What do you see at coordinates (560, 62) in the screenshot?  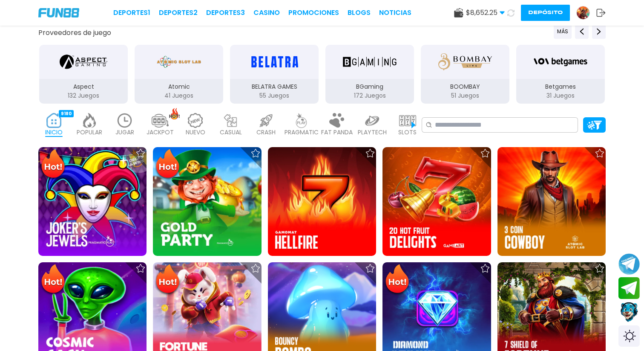 I see `img: Betgames` at bounding box center [560, 62].